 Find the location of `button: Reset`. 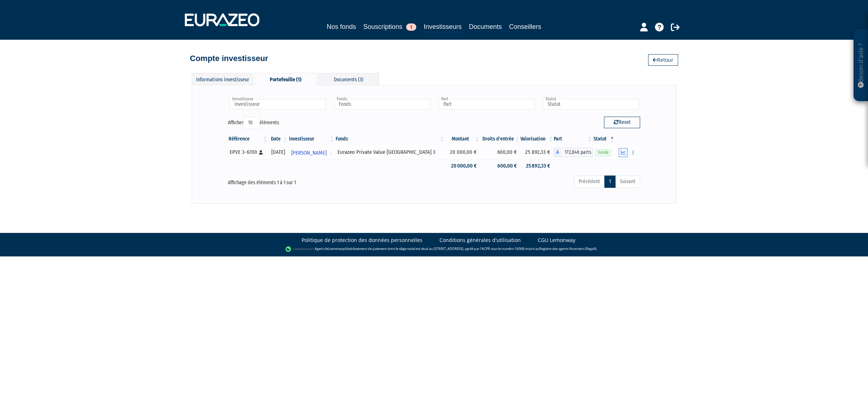

button: Reset is located at coordinates (622, 123).